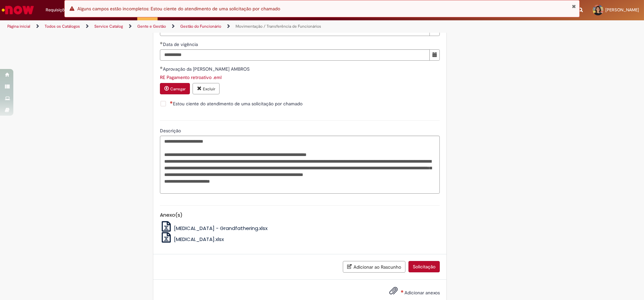  What do you see at coordinates (393, 292) in the screenshot?
I see `button: Adicionar anexos` at bounding box center [393, 292].